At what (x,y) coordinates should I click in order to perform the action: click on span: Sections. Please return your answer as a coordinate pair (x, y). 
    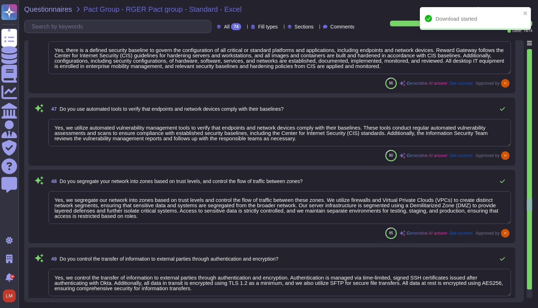
    Looking at the image, I should click on (304, 27).